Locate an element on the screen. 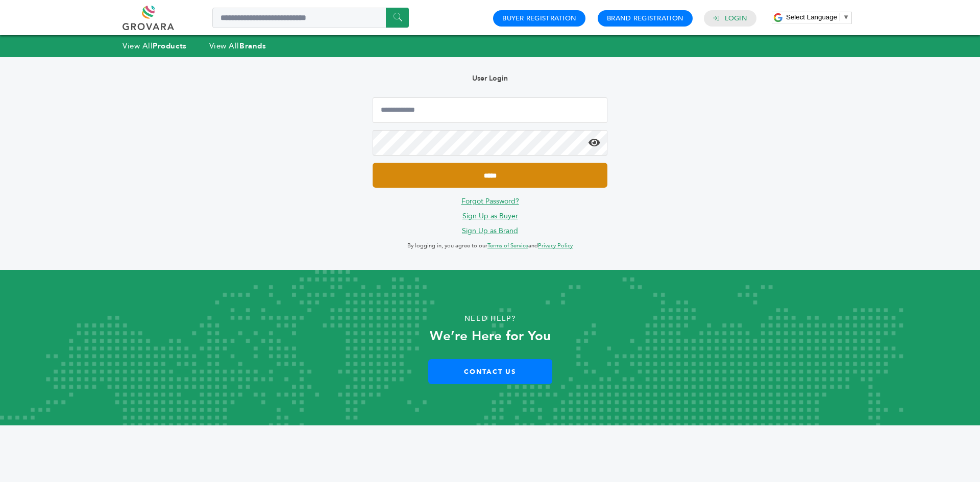  a: View AllProducts is located at coordinates (154, 46).